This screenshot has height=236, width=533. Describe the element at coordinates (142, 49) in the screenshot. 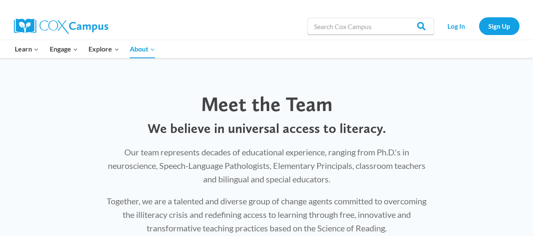

I see `span: About` at that location.